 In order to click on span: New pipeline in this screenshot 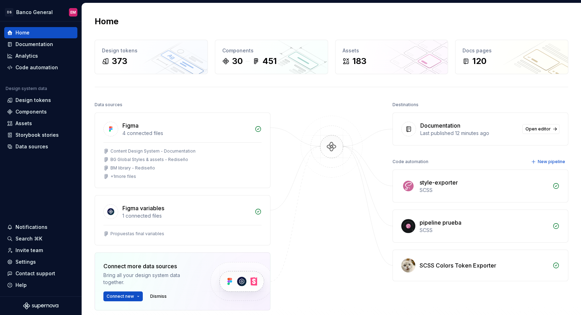, I will do `click(551, 162)`.